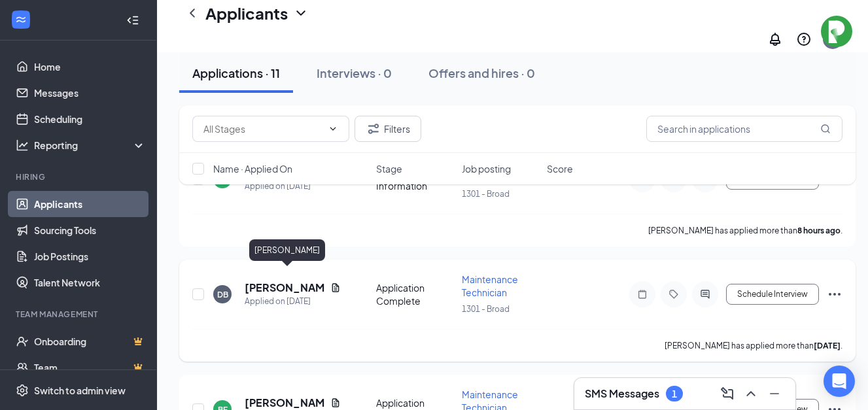  What do you see at coordinates (354, 73) in the screenshot?
I see `div: Interviews · 0` at bounding box center [354, 73].